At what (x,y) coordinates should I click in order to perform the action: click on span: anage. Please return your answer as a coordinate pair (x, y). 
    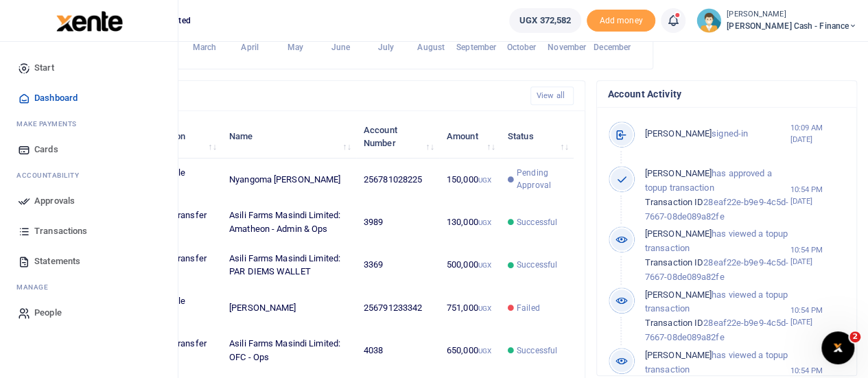
    Looking at the image, I should click on (35, 287).